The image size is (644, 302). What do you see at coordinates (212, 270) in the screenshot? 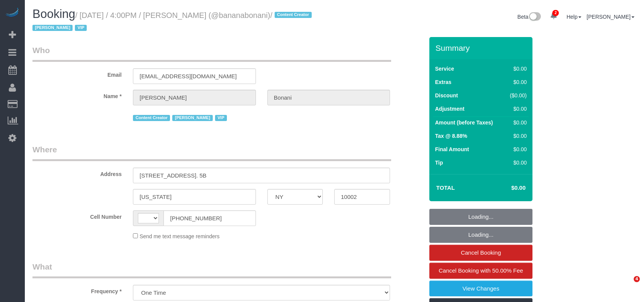
I see `legend: What` at bounding box center [212, 270].